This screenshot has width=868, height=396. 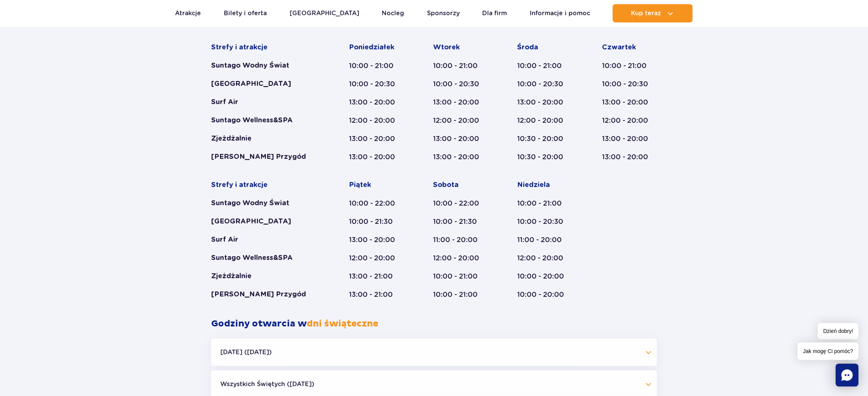 I want to click on span: Kup teraz, so click(x=646, y=13).